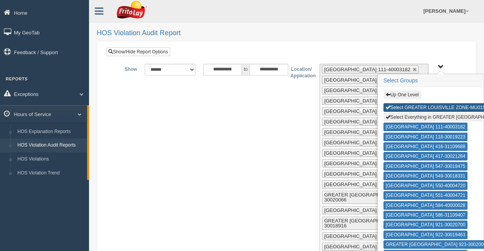  I want to click on a: Show/Hide Report Options, so click(138, 52).